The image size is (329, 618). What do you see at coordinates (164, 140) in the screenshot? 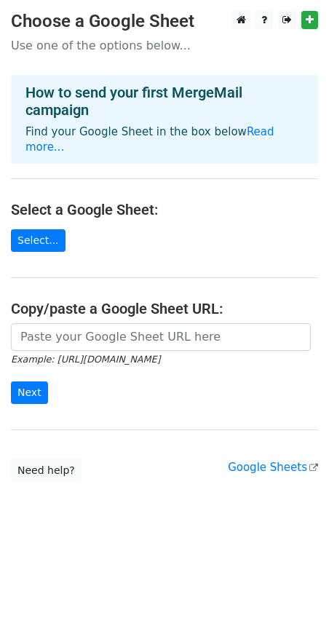
I see `p: Find your Google Sheet in the box below` at bounding box center [164, 140].